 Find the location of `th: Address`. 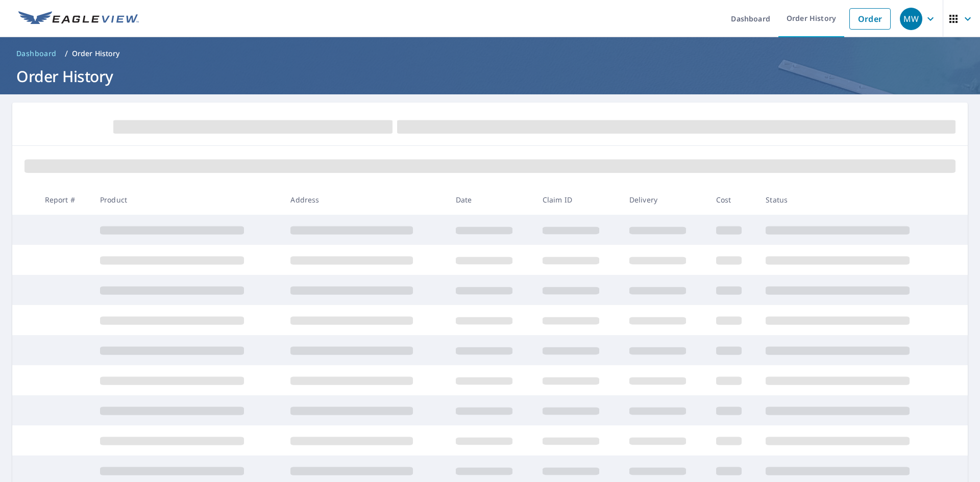

th: Address is located at coordinates (364, 199).